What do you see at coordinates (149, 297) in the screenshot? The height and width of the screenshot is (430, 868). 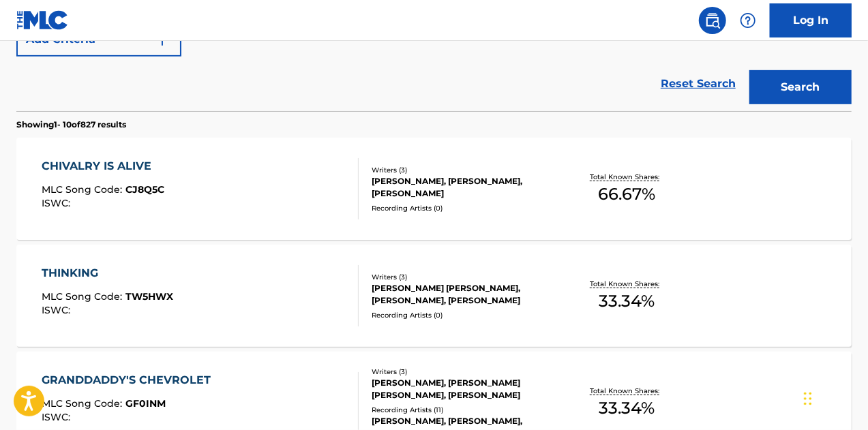 I see `span: TW5HWX` at bounding box center [149, 297].